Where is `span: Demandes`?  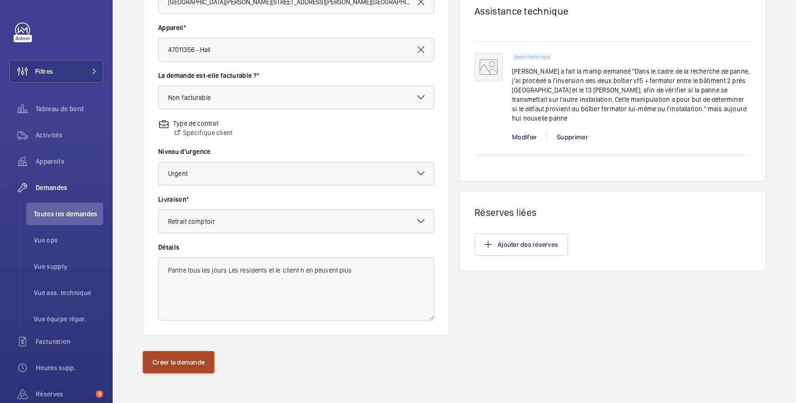 span: Demandes is located at coordinates (69, 188).